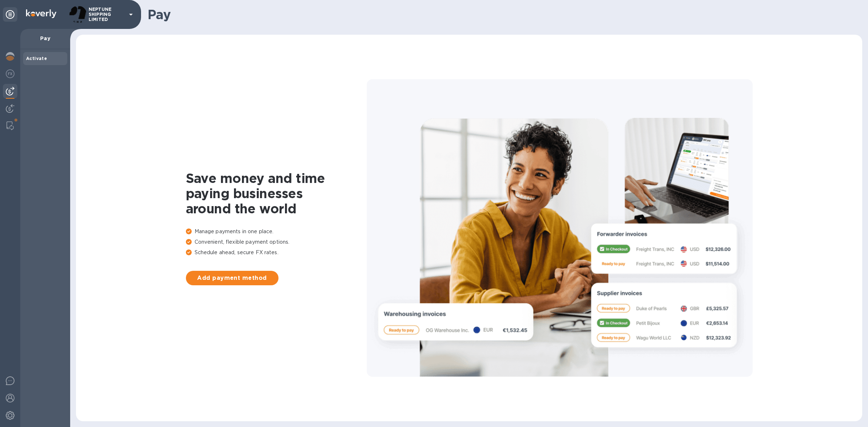  I want to click on p: Pay, so click(46, 38).